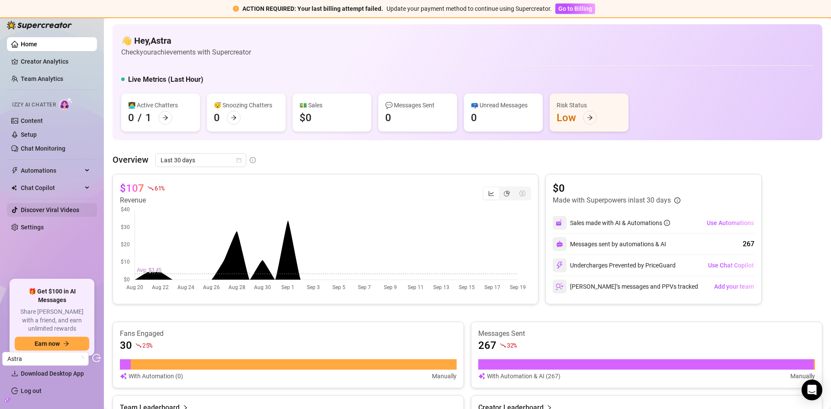  I want to click on div: 267, so click(748, 244).